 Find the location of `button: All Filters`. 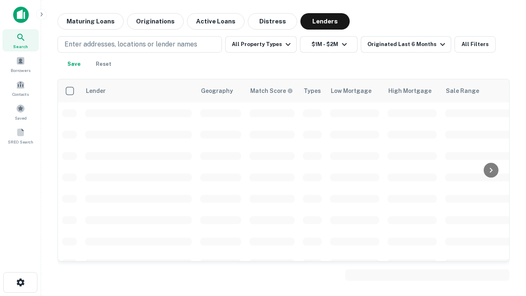

button: All Filters is located at coordinates (475, 44).